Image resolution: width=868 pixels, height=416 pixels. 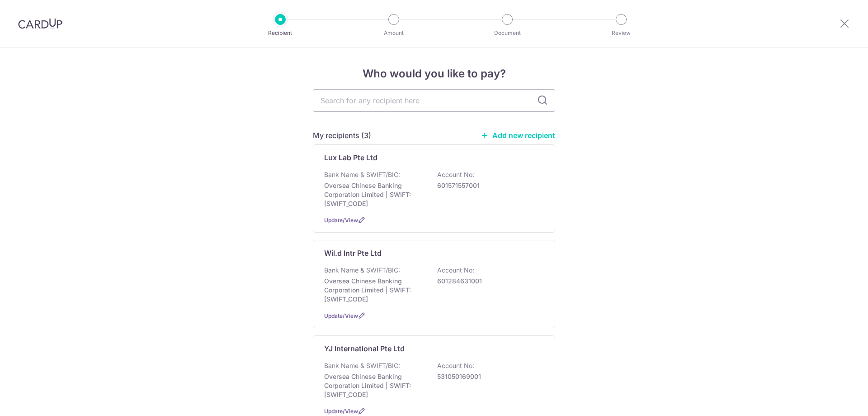 What do you see at coordinates (507, 33) in the screenshot?
I see `p: Document` at bounding box center [507, 33].